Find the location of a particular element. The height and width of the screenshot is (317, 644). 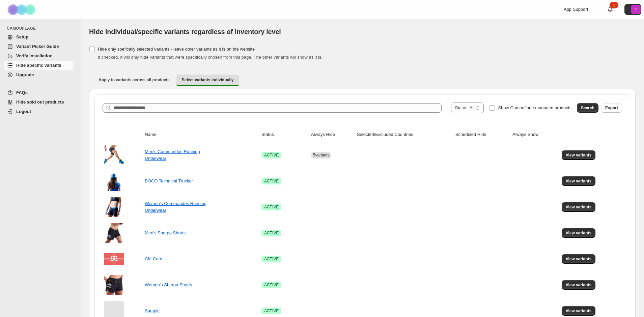

span: Hide individual/specific variants regardless of inventory level is located at coordinates (185, 32).